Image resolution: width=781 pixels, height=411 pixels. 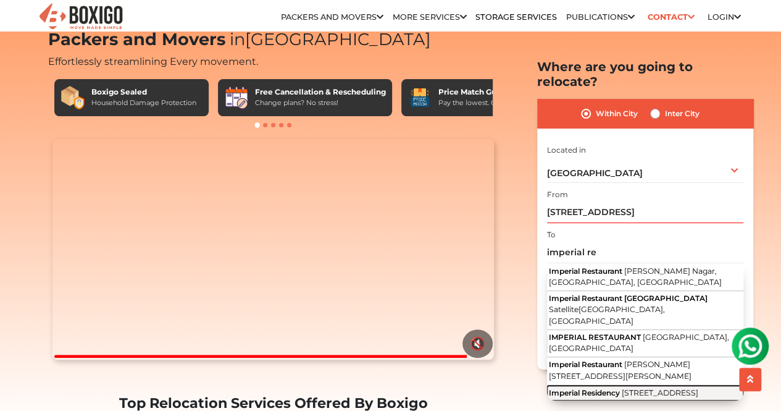 What do you see at coordinates (600, 17) in the screenshot?
I see `a: Publications` at bounding box center [600, 17].